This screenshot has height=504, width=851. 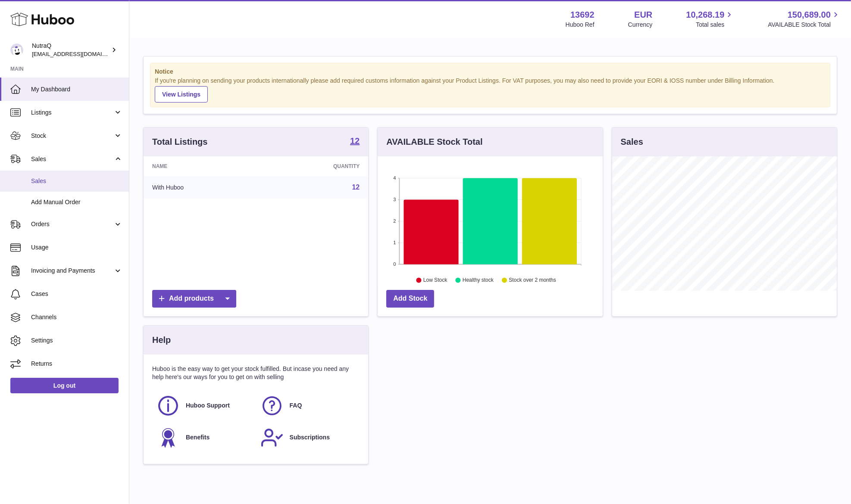 I want to click on div: Currency, so click(x=640, y=24).